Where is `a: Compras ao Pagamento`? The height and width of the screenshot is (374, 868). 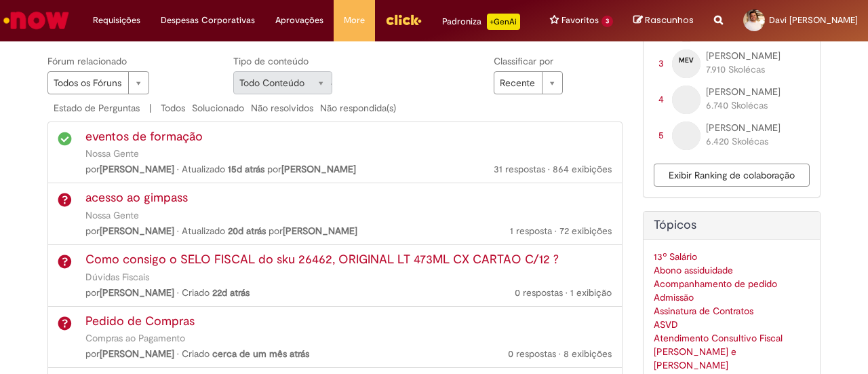
a: Compras ao Pagamento is located at coordinates (135, 338).